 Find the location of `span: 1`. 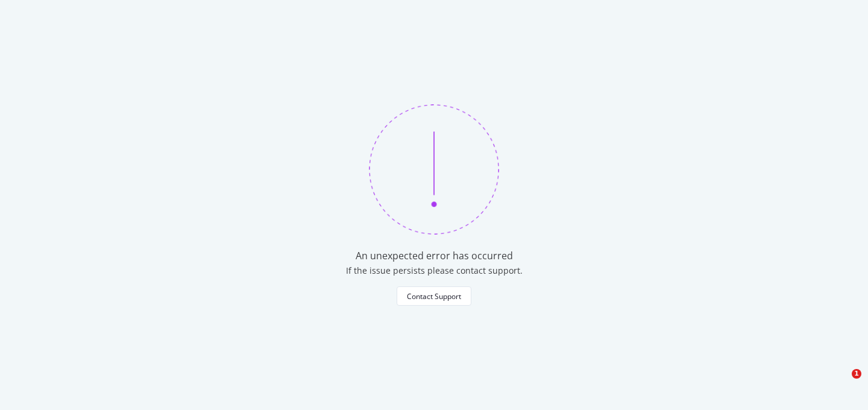

span: 1 is located at coordinates (856, 373).